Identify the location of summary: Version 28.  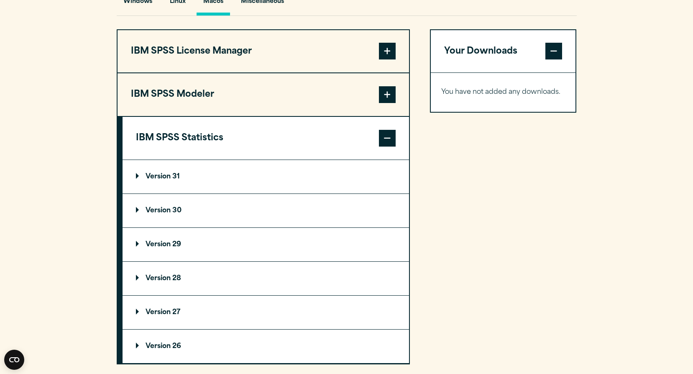
(266, 278).